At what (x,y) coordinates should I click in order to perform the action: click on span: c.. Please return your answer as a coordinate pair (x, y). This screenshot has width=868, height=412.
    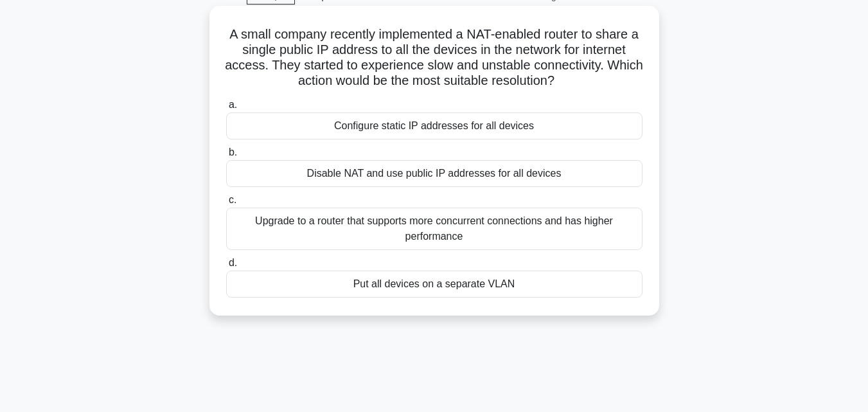
    Looking at the image, I should click on (232, 200).